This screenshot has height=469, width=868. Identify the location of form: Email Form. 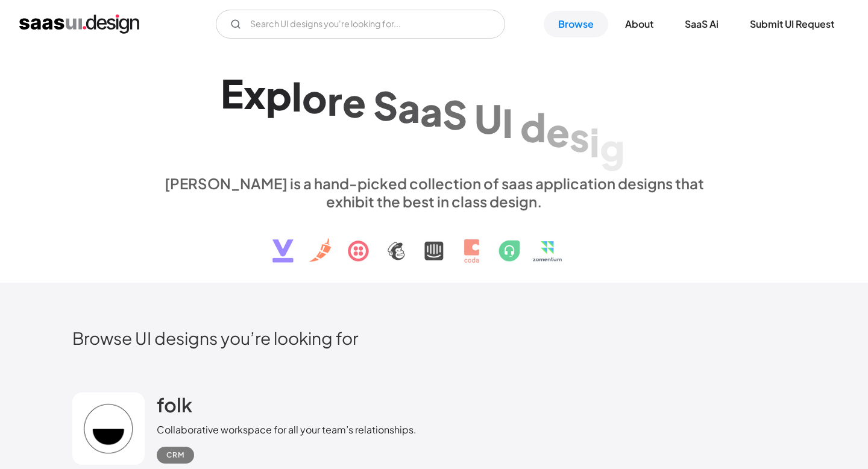
(360, 24).